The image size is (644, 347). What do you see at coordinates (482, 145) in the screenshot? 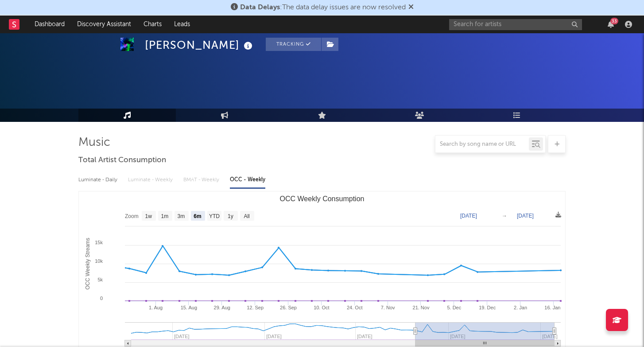
I see `input: Search by song name or URL` at bounding box center [482, 145].